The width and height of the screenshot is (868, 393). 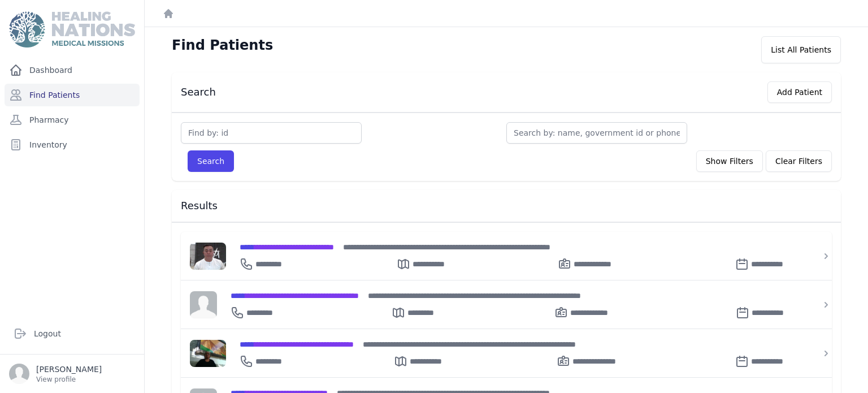 I want to click on img: wdCDxW8RHzp9gAAACV0RVh0ZGF0ZTpjcmVhdGUAMjAyMy0xMi0xOVQxODoxODo0OCswMDowMNwa3ioAAAAldEVYdGRhdGU6bW..., so click(x=208, y=353).